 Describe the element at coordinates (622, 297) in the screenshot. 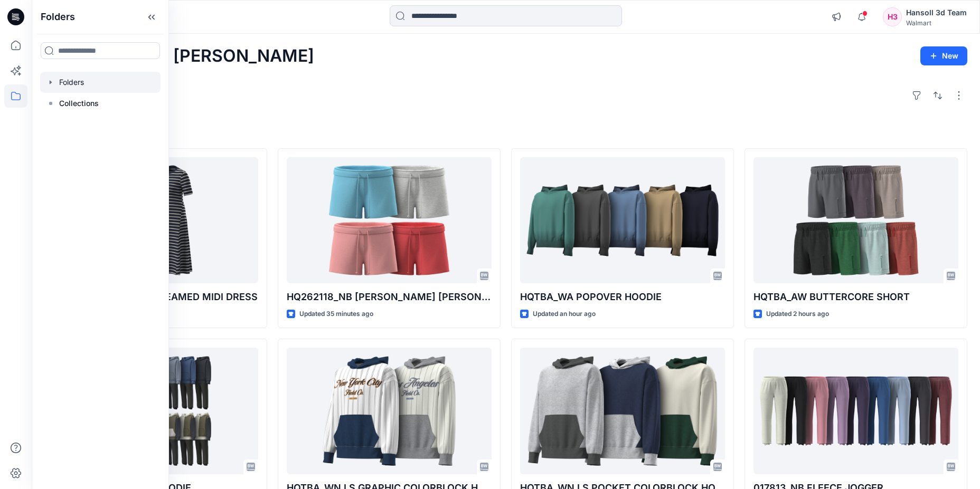

I see `p: HQTBA_WA POPOVER HOODIE` at that location.